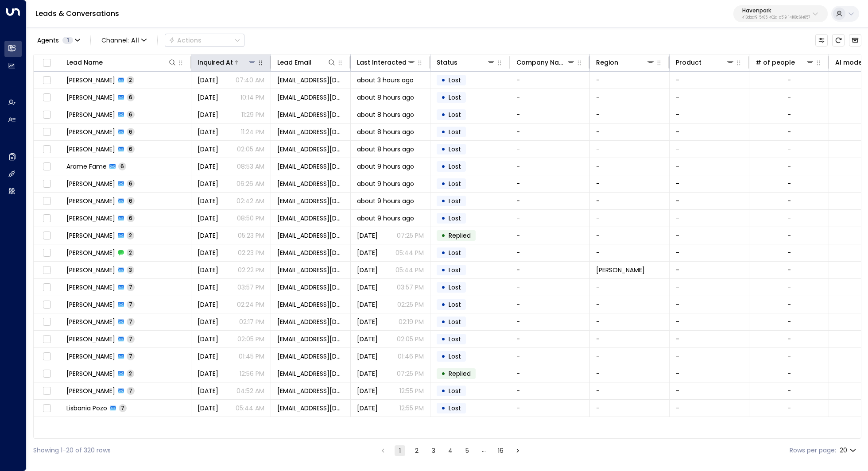 This screenshot has width=868, height=471. I want to click on p: 08:53 AM, so click(250, 166).